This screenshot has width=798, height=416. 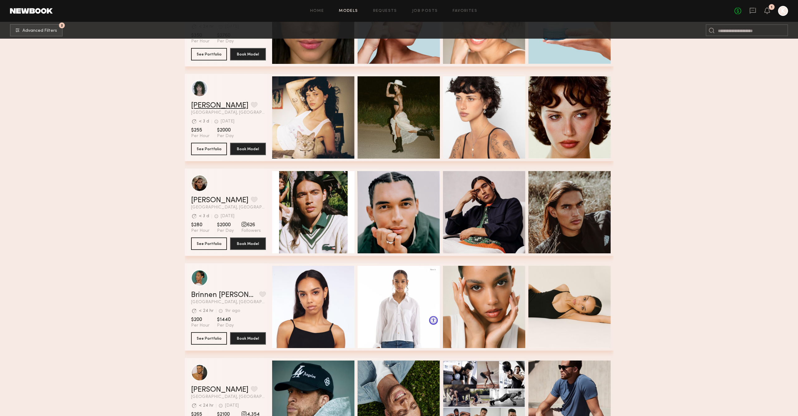 I want to click on a: Favorites, so click(x=465, y=11).